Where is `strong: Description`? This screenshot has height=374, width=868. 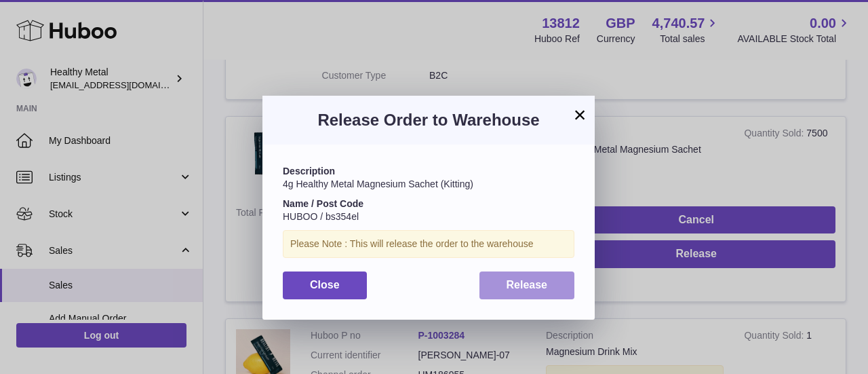 strong: Description is located at coordinates (309, 171).